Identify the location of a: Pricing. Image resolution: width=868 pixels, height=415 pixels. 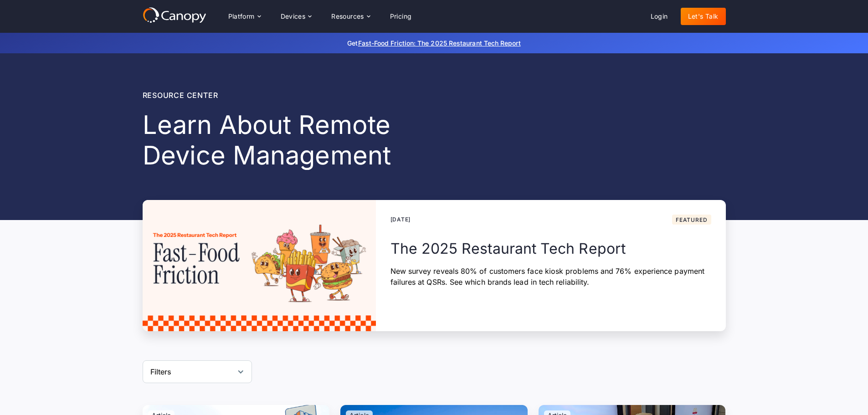
(401, 17).